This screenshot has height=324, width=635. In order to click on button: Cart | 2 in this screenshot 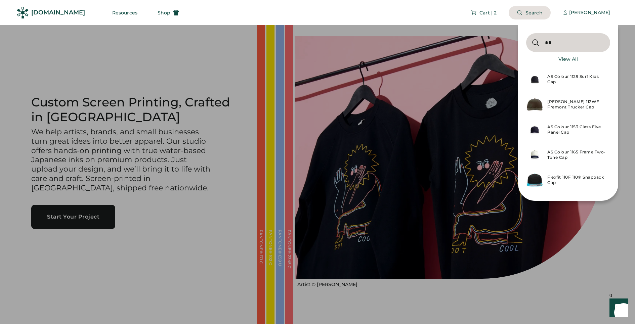, I will do `click(484, 13)`.